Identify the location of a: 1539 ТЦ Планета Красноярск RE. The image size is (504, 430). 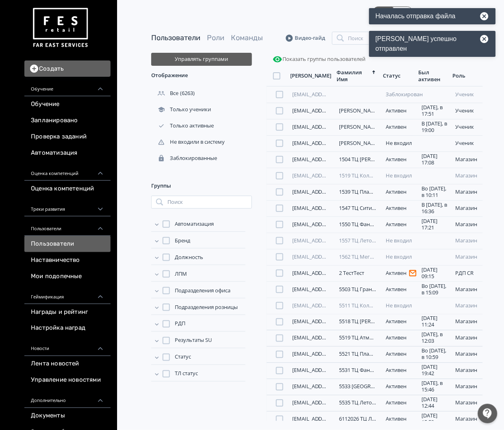
(379, 191).